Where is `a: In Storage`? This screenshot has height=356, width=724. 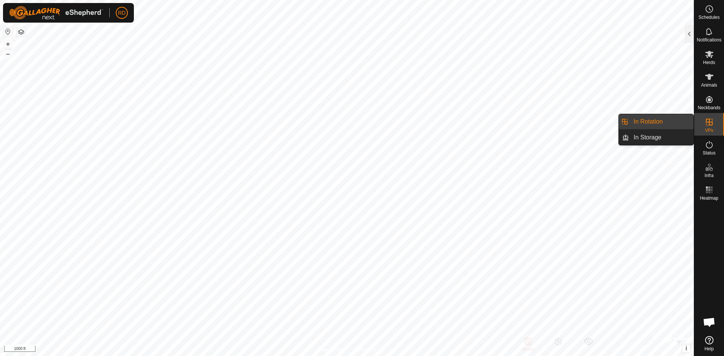 a: In Storage is located at coordinates (661, 138).